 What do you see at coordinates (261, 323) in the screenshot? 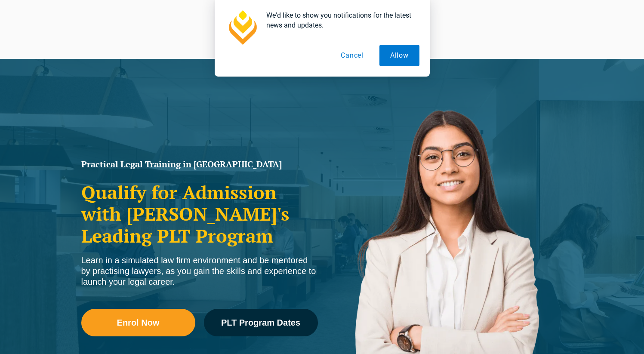
I see `span: PLT Program Dates` at bounding box center [261, 323].